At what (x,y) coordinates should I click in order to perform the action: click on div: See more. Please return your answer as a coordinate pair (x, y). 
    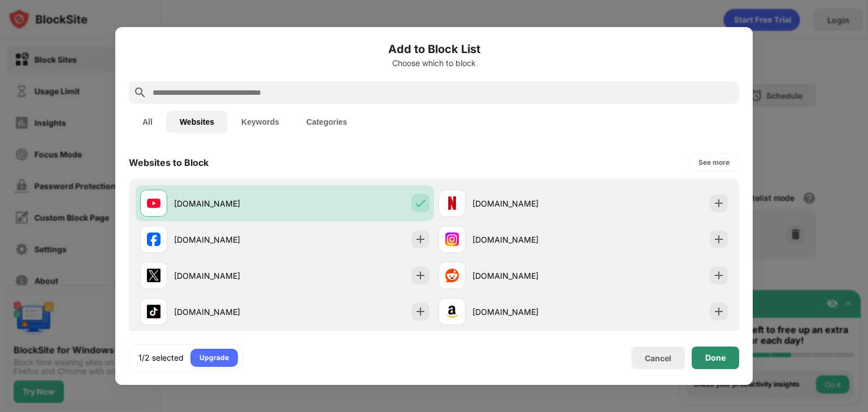
    Looking at the image, I should click on (714, 162).